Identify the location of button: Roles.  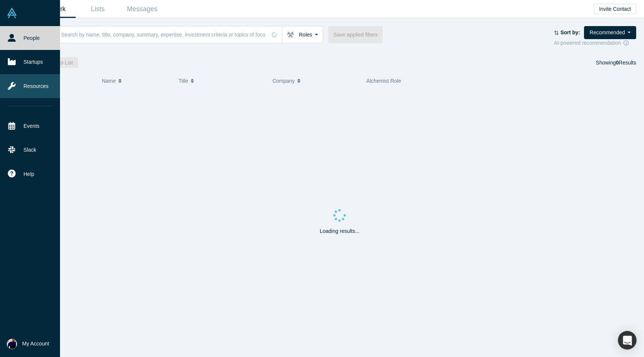
(303, 35).